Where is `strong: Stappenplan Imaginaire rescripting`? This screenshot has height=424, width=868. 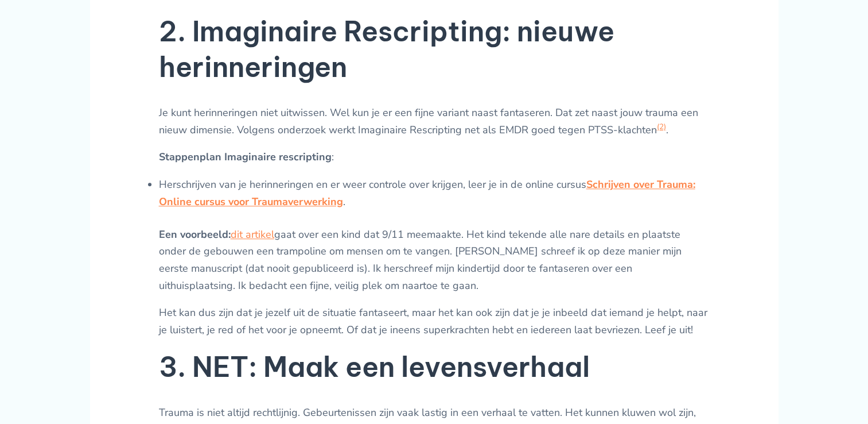 strong: Stappenplan Imaginaire rescripting is located at coordinates (245, 157).